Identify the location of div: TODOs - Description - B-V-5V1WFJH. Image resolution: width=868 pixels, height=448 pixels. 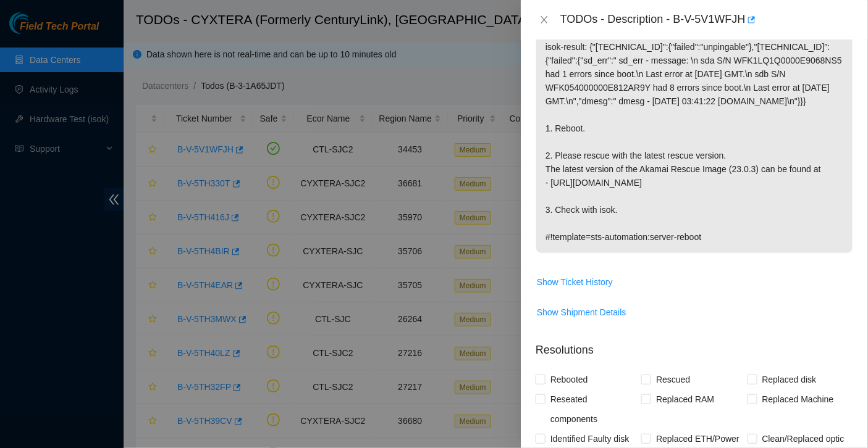
(706, 19).